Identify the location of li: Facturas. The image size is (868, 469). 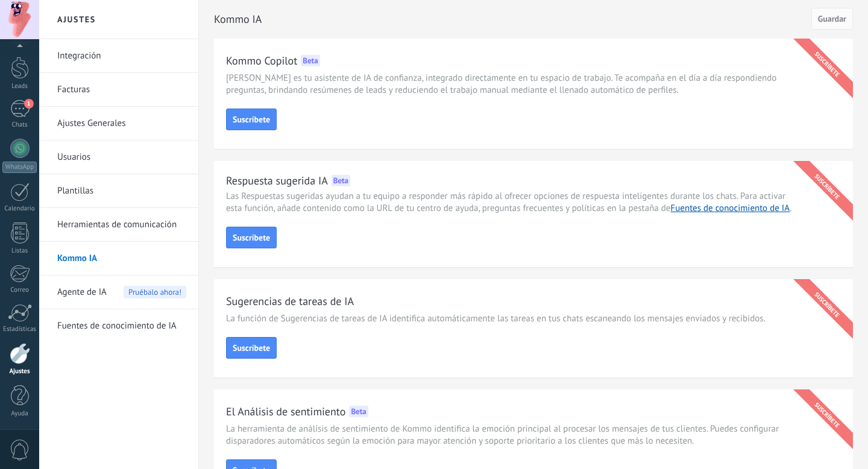
(119, 90).